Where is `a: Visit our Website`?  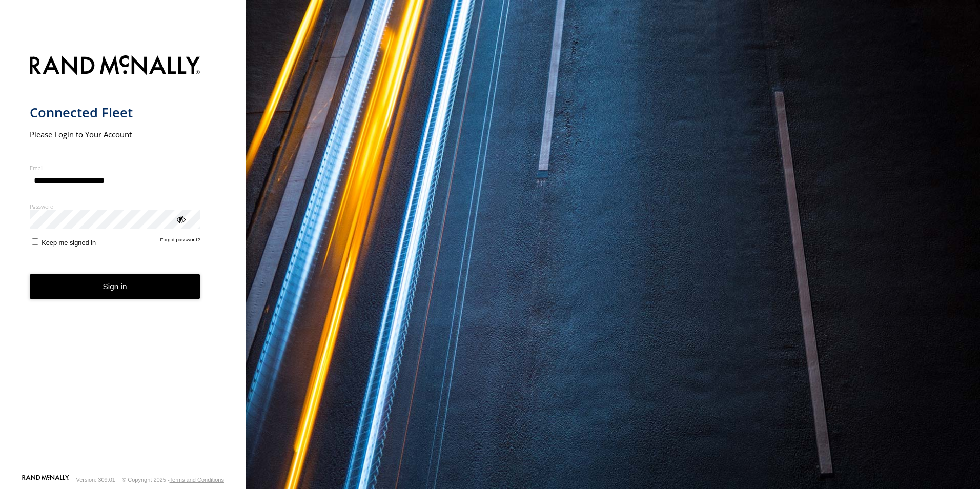 a: Visit our Website is located at coordinates (45, 480).